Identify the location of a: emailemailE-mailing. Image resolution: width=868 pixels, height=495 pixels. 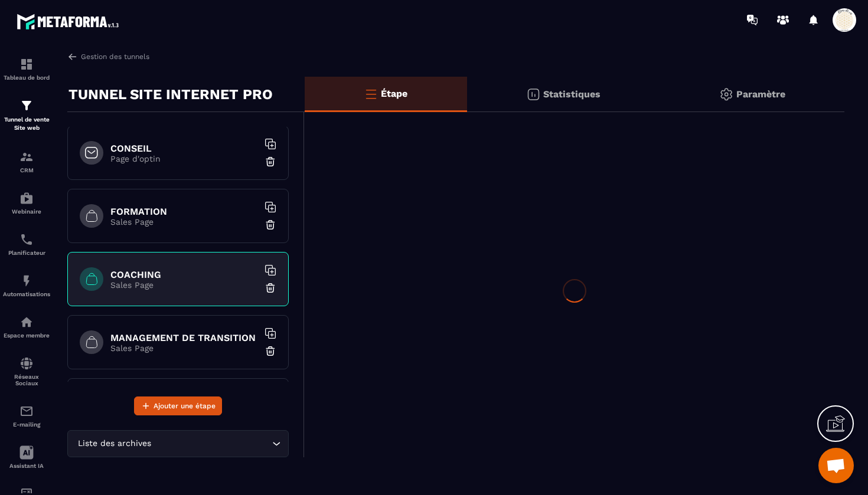
(26, 416).